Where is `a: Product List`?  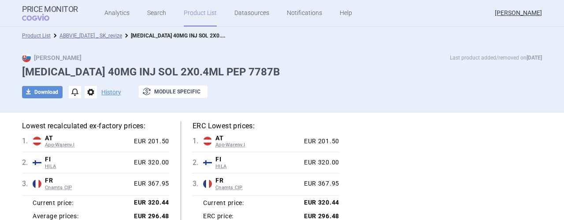
a: Product List is located at coordinates (36, 36).